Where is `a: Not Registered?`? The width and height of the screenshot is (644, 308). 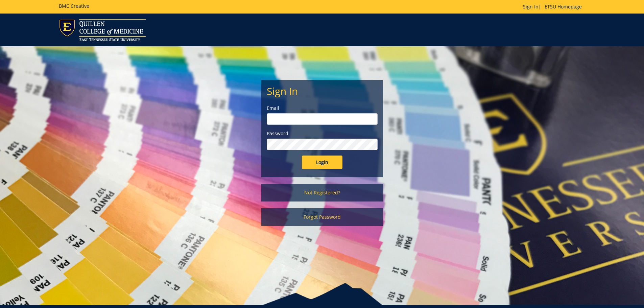
a: Not Registered? is located at coordinates (322, 192).